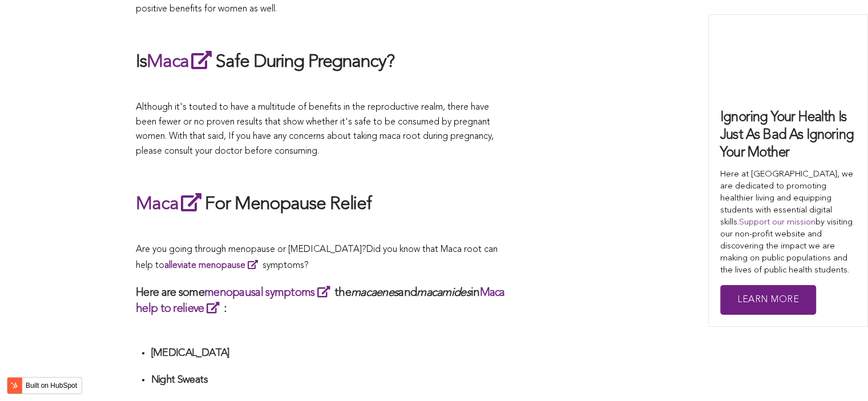 The height and width of the screenshot is (401, 868). Describe the element at coordinates (443, 293) in the screenshot. I see `em: macamides` at that location.